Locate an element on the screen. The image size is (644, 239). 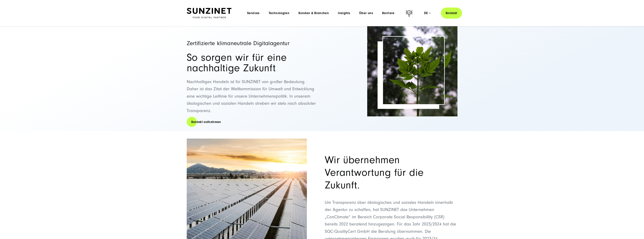
span: Insights is located at coordinates (344, 13).